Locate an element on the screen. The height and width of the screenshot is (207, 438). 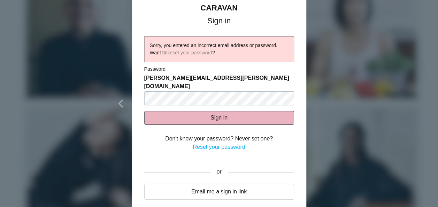
div: or is located at coordinates (219, 172).